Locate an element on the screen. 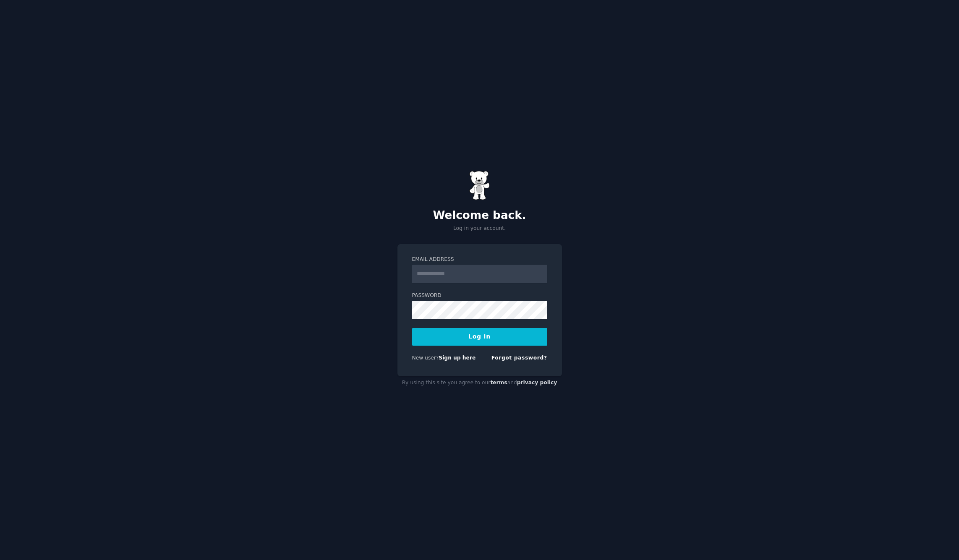  a: privacy policy is located at coordinates (537, 383).